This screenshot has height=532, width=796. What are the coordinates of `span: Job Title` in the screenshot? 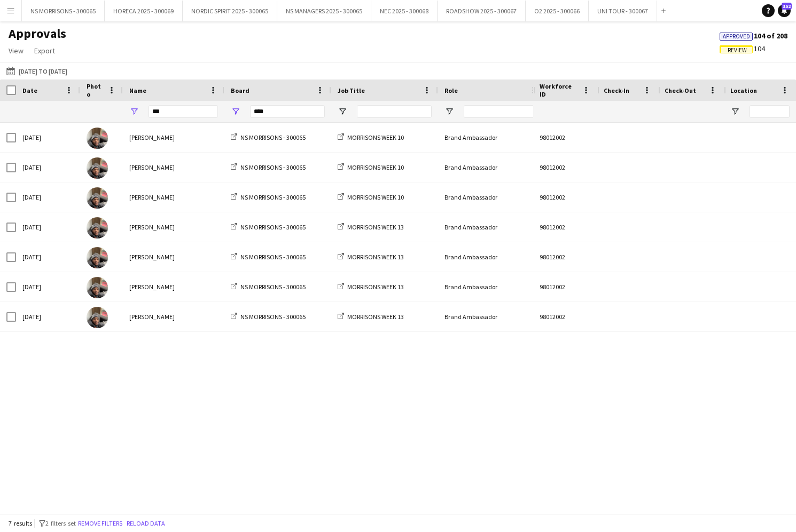 It's located at (351, 91).